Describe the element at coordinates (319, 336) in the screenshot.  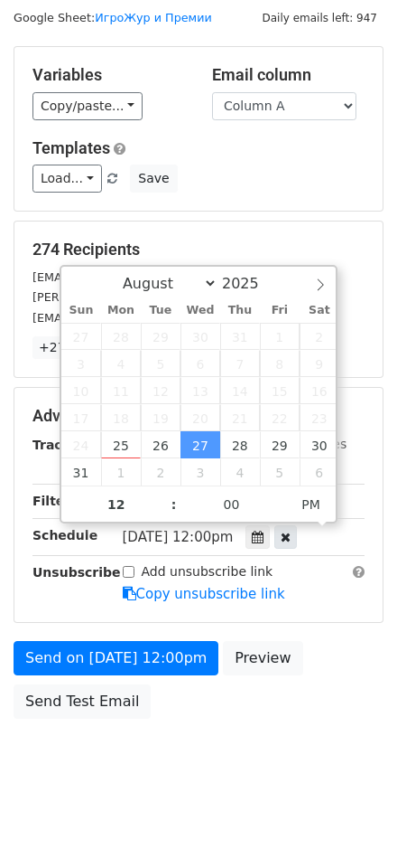
I see `span: August 2, 2025` at that location.